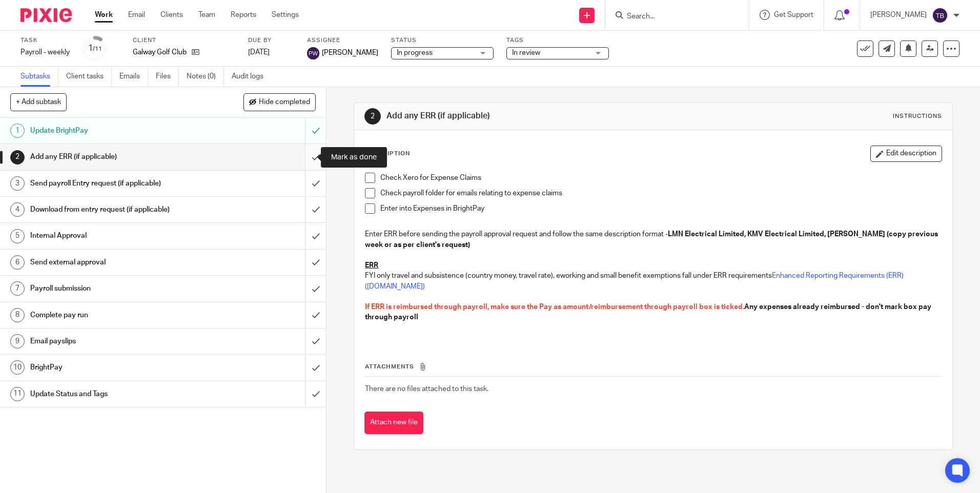 This screenshot has width=980, height=493. Describe the element at coordinates (558, 40) in the screenshot. I see `label: Tags` at that location.